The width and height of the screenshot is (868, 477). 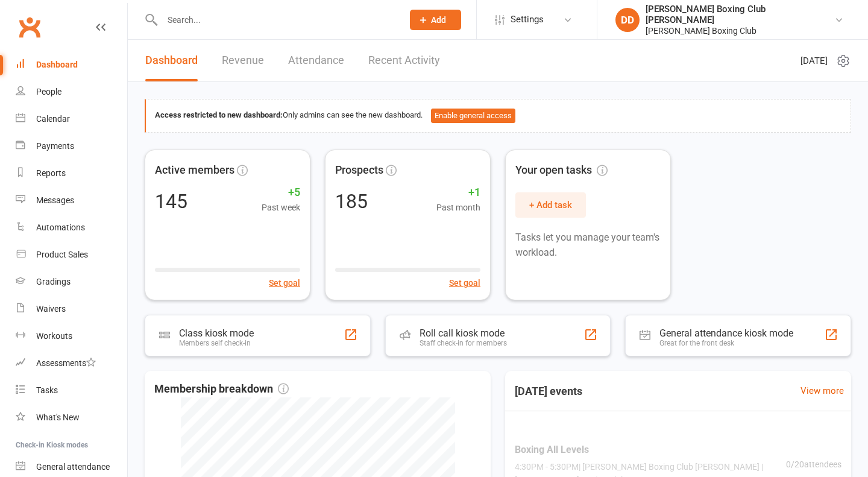 I want to click on a: What's New, so click(x=71, y=417).